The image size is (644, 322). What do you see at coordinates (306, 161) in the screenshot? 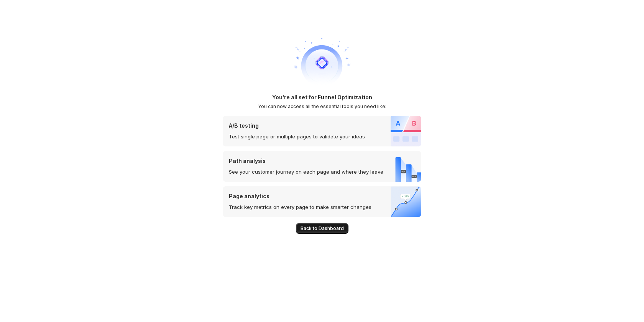
I see `p: Path analysis` at bounding box center [306, 161].